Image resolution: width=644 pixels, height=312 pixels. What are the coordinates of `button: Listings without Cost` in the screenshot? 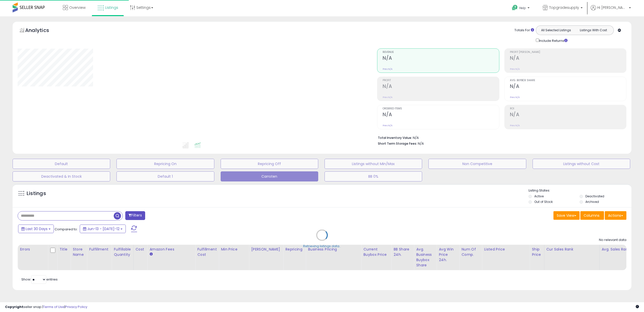 It's located at (581, 164).